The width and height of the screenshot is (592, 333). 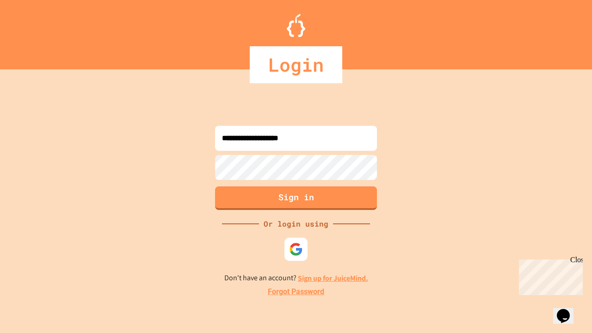 I want to click on a: Sign up for JuiceMind., so click(x=333, y=278).